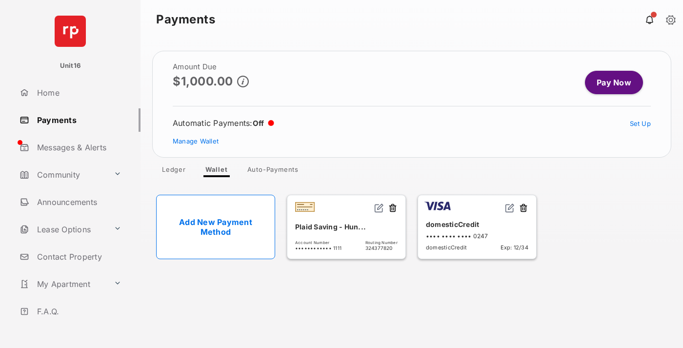 The image size is (683, 348). I want to click on a: Manage Wallet, so click(196, 141).